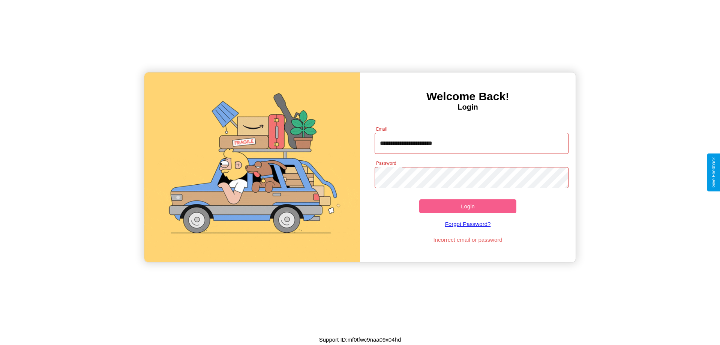 The width and height of the screenshot is (720, 345). I want to click on div: Give Feedback, so click(714, 172).